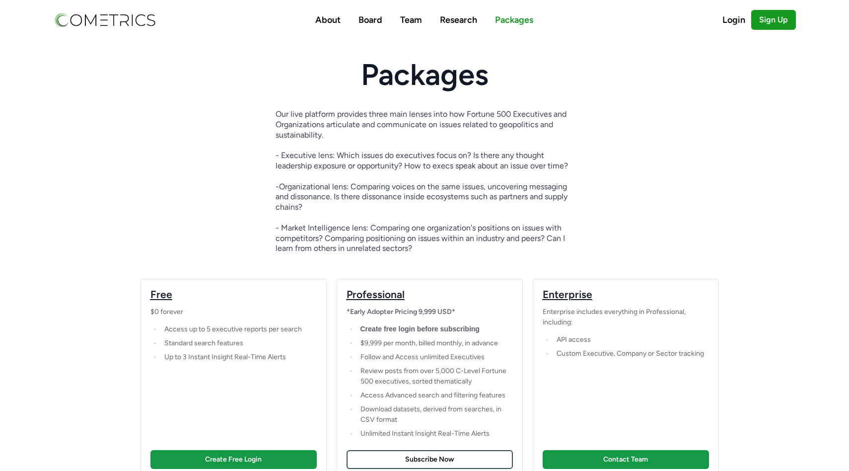 The image size is (849, 471). What do you see at coordinates (568, 294) in the screenshot?
I see `span: Enterprise` at bounding box center [568, 294].